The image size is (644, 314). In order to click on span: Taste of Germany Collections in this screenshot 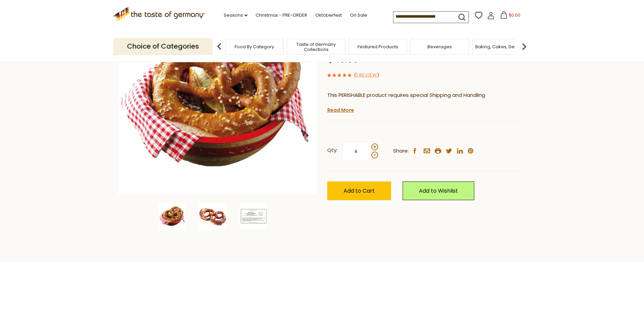, I will do `click(316, 47)`.